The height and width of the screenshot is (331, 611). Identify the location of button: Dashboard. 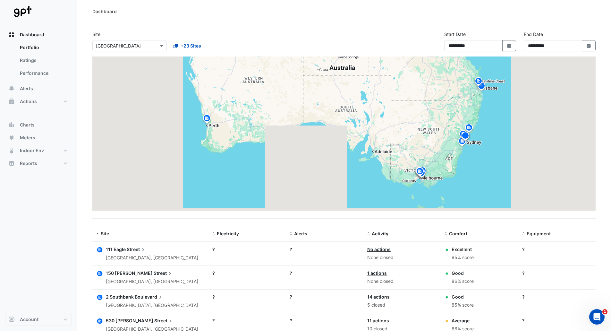
(38, 35).